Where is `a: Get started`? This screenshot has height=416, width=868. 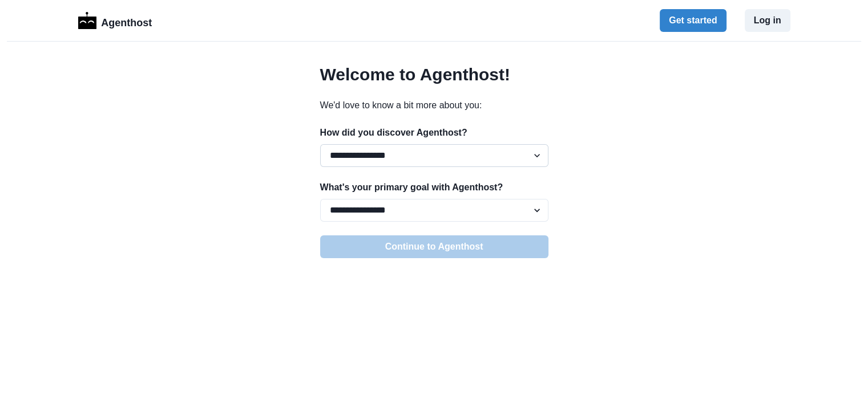
a: Get started is located at coordinates (693, 21).